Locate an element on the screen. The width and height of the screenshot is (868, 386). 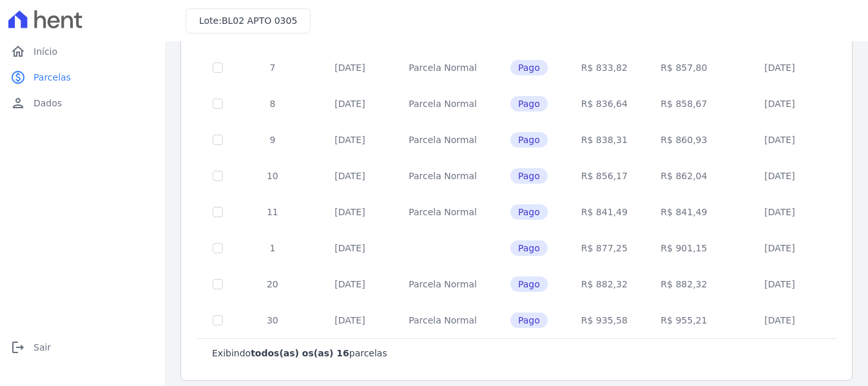
td: R$ 838,31 is located at coordinates (605, 140).